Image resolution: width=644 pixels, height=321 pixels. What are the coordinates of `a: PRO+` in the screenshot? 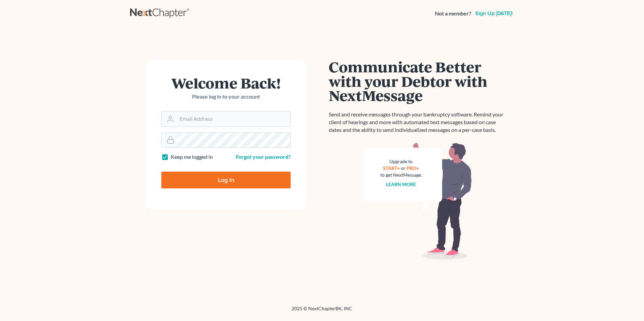 It's located at (413, 168).